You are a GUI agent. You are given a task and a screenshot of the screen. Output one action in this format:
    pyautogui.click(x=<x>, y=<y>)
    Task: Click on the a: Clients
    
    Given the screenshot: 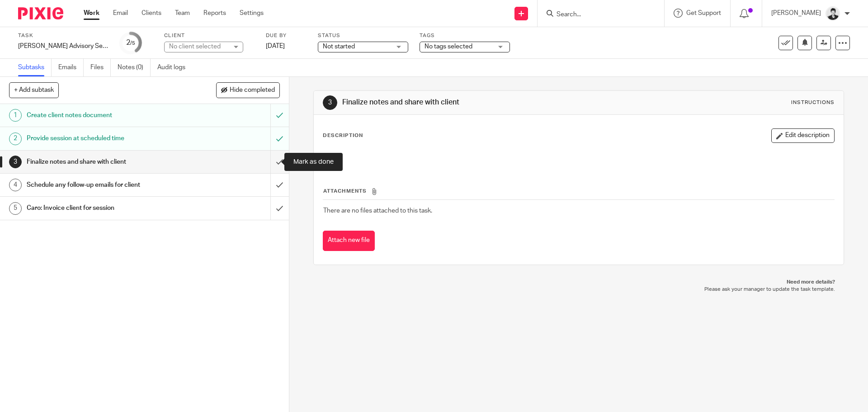 What is the action you would take?
    pyautogui.click(x=151, y=13)
    